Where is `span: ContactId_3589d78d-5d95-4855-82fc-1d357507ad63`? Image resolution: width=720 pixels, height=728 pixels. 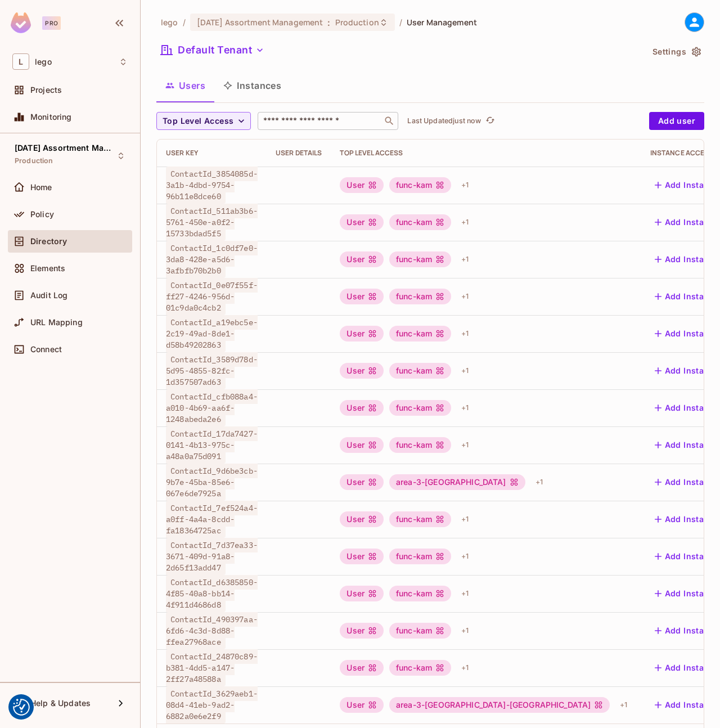 span: ContactId_3589d78d-5d95-4855-82fc-1d357507ad63 is located at coordinates (211, 371).